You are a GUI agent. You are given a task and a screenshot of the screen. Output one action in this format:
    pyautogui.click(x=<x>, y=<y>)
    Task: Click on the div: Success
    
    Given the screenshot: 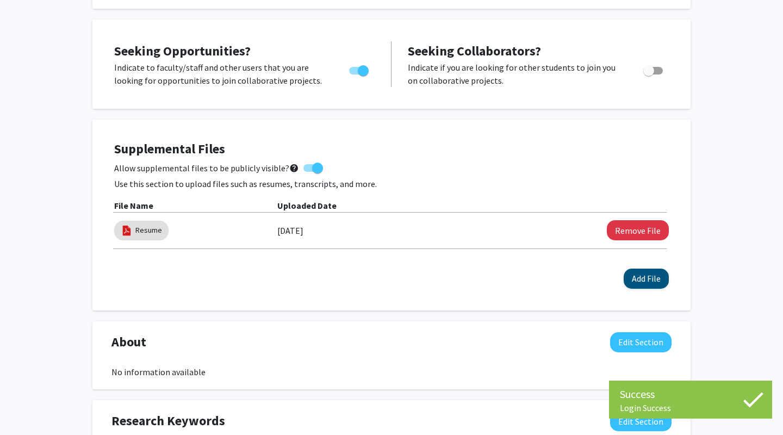 What is the action you would take?
    pyautogui.click(x=691, y=394)
    